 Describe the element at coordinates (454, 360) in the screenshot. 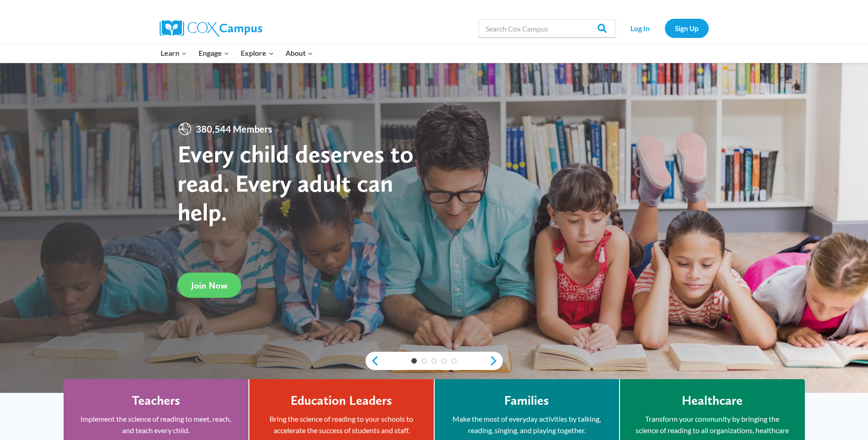

I see `a: 5` at that location.